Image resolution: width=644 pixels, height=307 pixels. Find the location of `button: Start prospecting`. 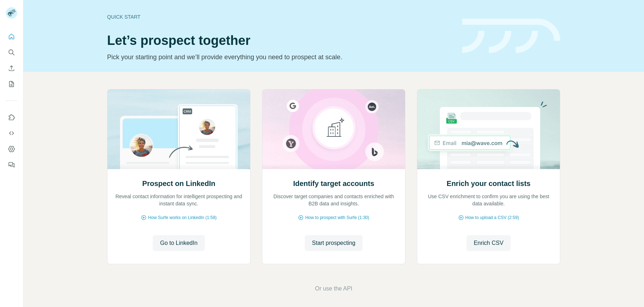

button: Start prospecting is located at coordinates (333, 243).